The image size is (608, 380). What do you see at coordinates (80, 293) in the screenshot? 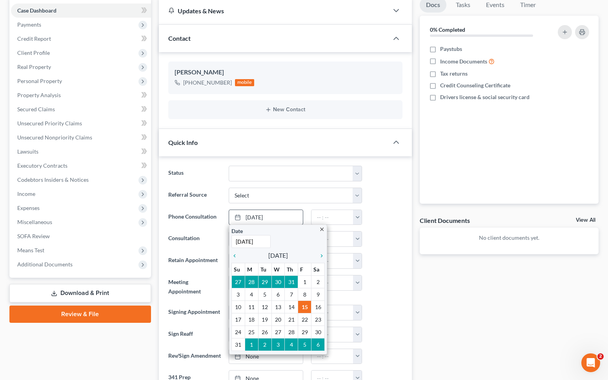
I see `a: Download & Print` at bounding box center [80, 293].